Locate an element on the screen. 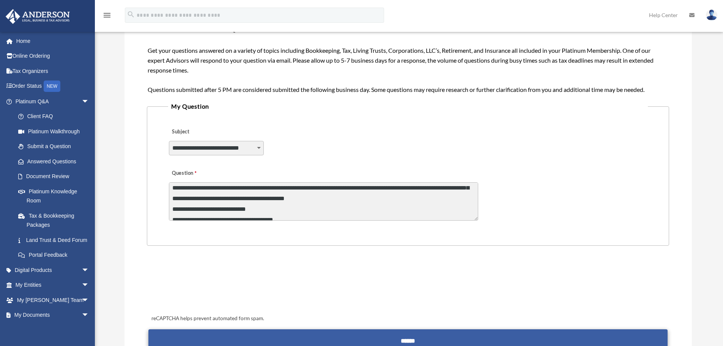  a: Answered Questions is located at coordinates (55, 161).